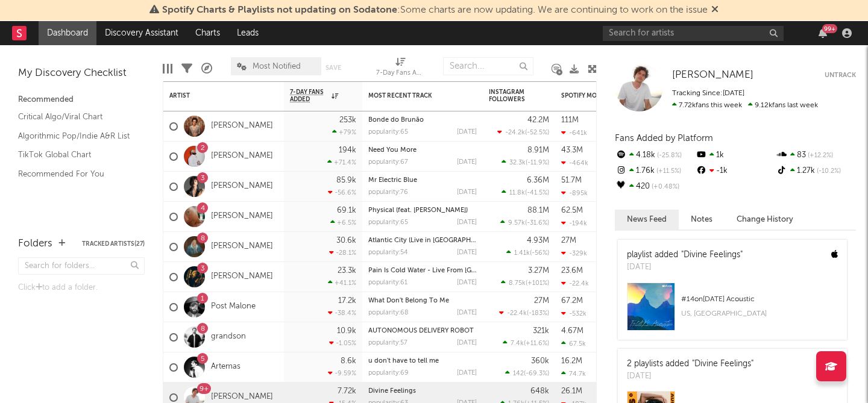 The height and width of the screenshot is (403, 868). I want to click on span: : Some charts are now updating. We are continuing to work on the issue, so click(434, 10).